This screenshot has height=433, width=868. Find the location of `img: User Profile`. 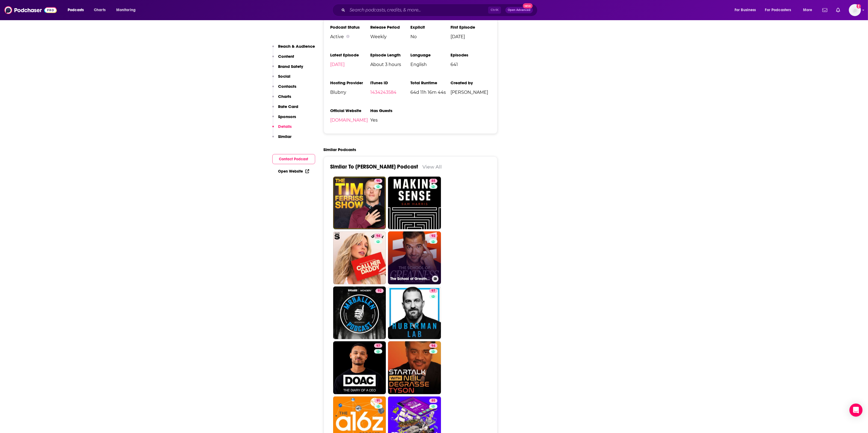

img: User Profile is located at coordinates (855, 10).